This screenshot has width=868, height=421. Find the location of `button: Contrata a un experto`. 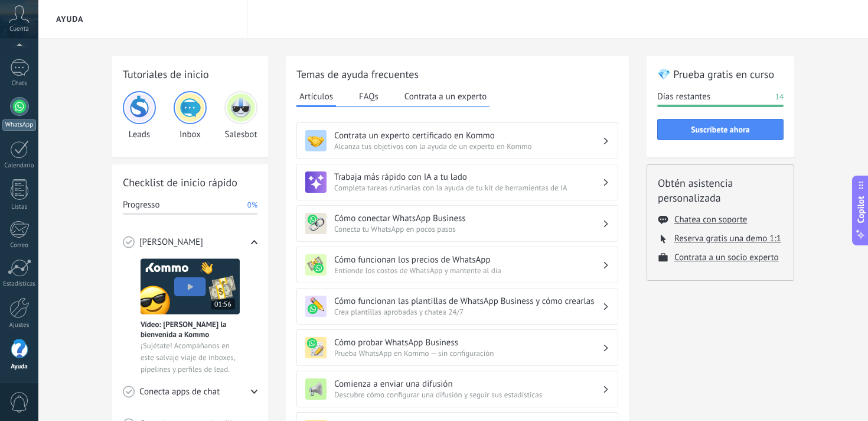

button: Contrata a un experto is located at coordinates (445, 97).